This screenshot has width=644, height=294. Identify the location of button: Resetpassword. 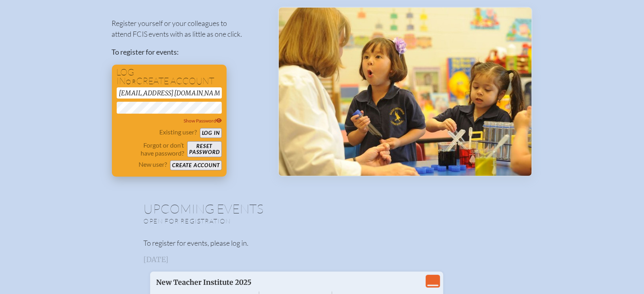
(204, 149).